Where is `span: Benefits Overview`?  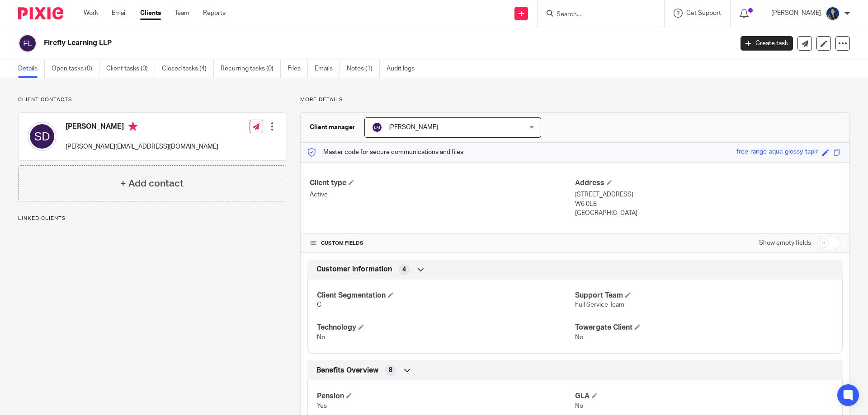 span: Benefits Overview is located at coordinates (347, 370).